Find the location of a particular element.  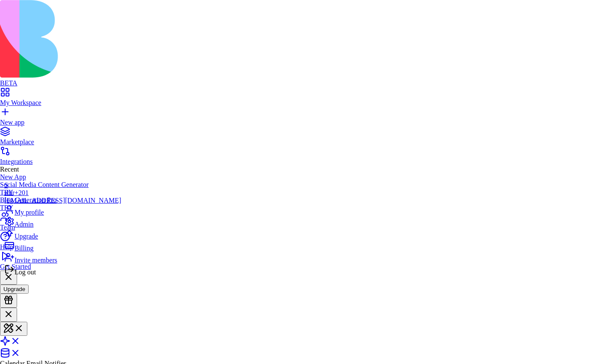

a: Invite members is located at coordinates (63, 258).